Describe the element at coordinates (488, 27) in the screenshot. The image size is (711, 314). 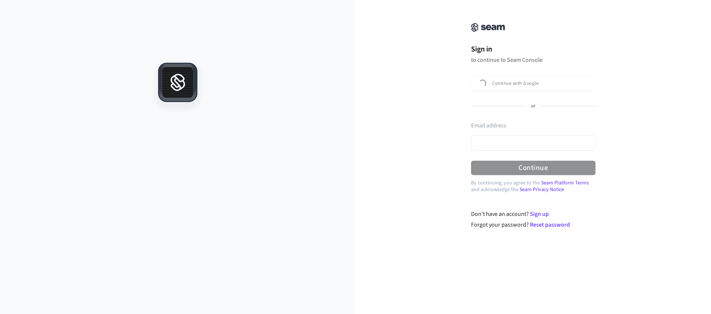
I see `img: Seam Console` at that location.